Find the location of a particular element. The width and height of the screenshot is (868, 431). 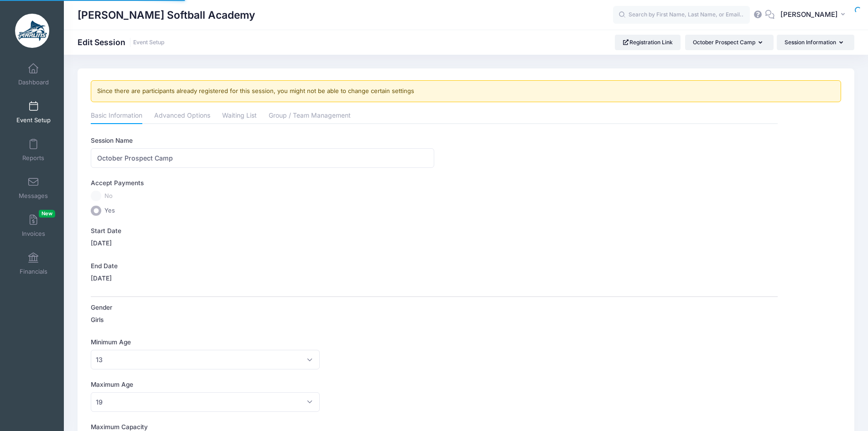

div: Since there are participants already registered for this session, you might not be able to change... is located at coordinates (466, 91).